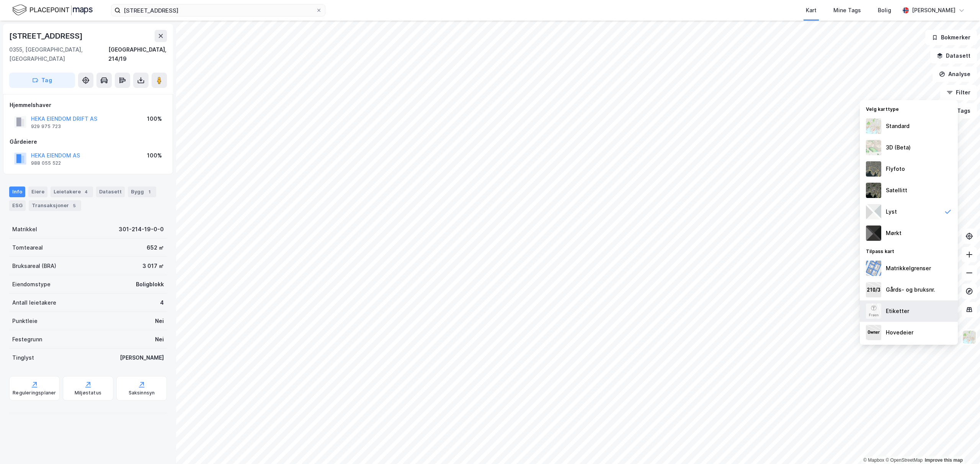  What do you see at coordinates (897, 191) in the screenshot?
I see `div: Satellitt` at bounding box center [897, 191].